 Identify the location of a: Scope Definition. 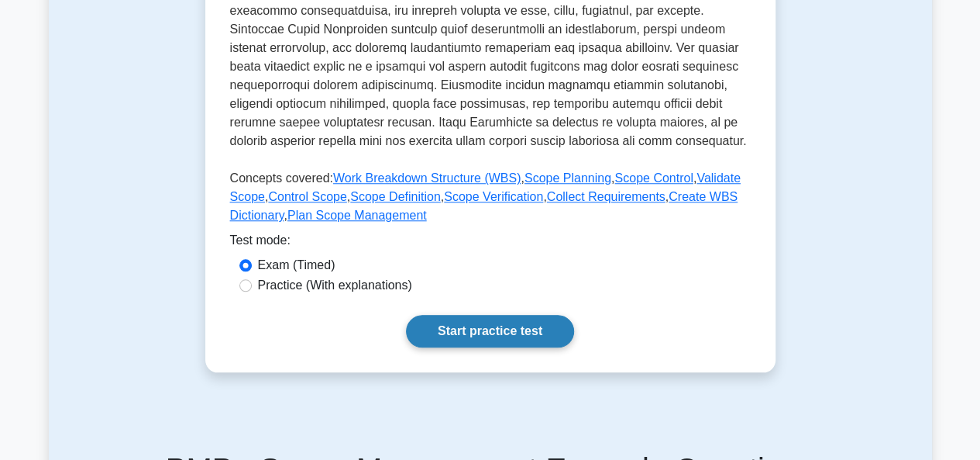
(395, 196).